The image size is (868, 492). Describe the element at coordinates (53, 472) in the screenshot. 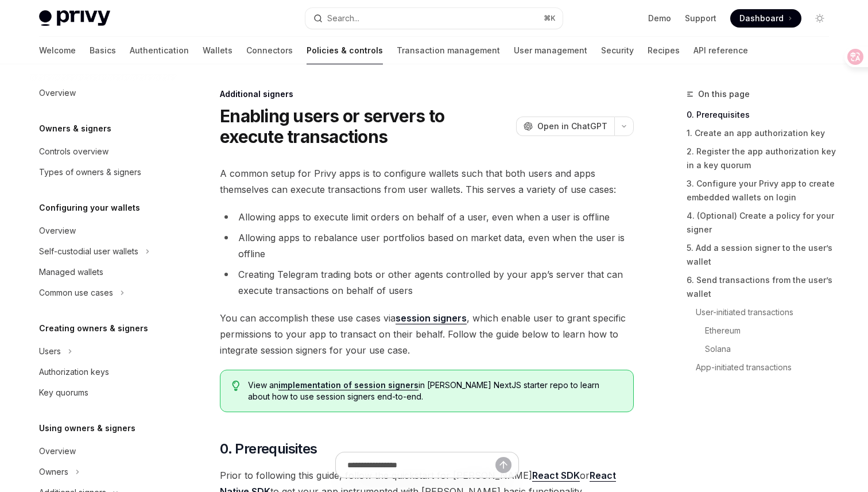

I see `div: Owners` at that location.